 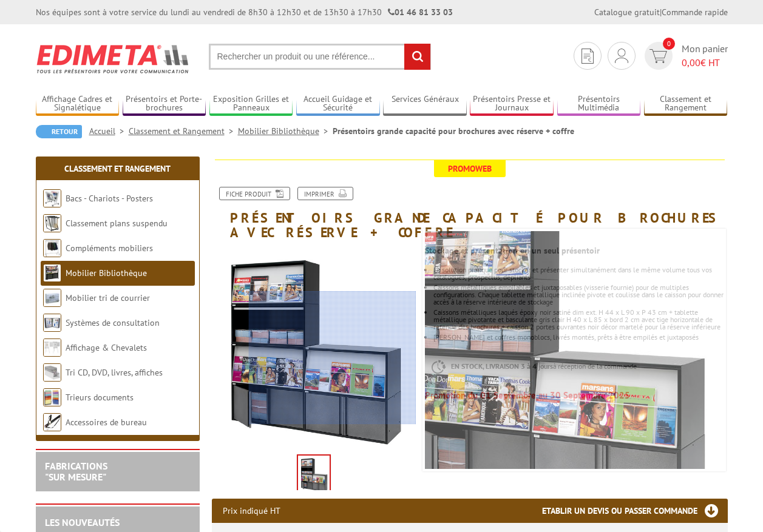 I want to click on a: Systèmes de consultation, so click(x=113, y=323).